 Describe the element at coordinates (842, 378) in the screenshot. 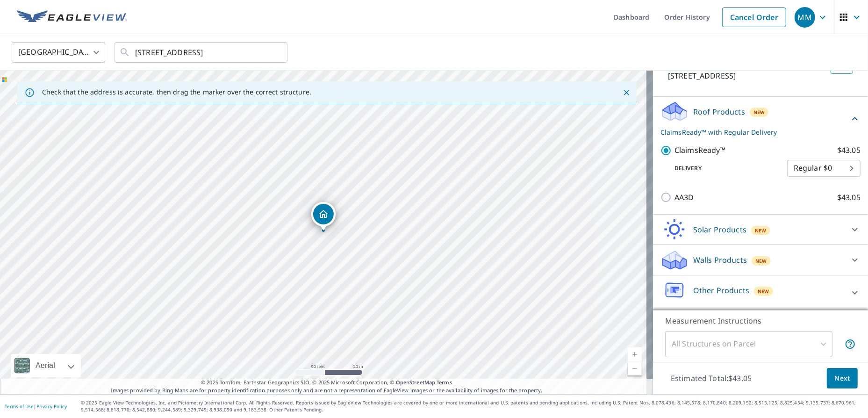

I see `span: Next` at that location.